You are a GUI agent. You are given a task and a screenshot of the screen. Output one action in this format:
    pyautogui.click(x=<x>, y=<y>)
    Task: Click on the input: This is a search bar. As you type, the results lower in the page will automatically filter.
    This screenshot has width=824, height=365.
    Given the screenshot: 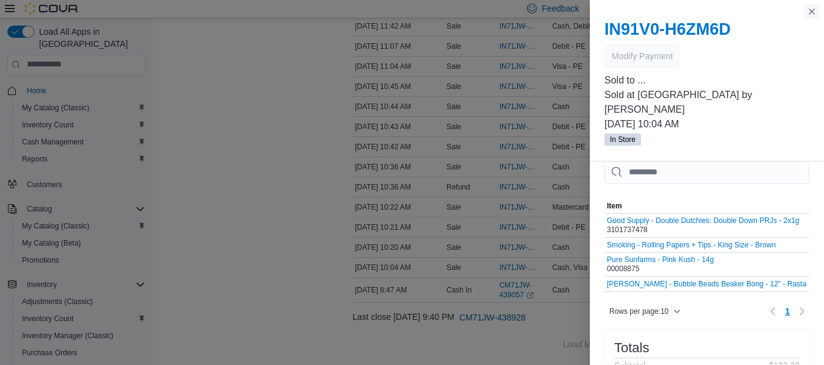 What is the action you would take?
    pyautogui.click(x=707, y=172)
    